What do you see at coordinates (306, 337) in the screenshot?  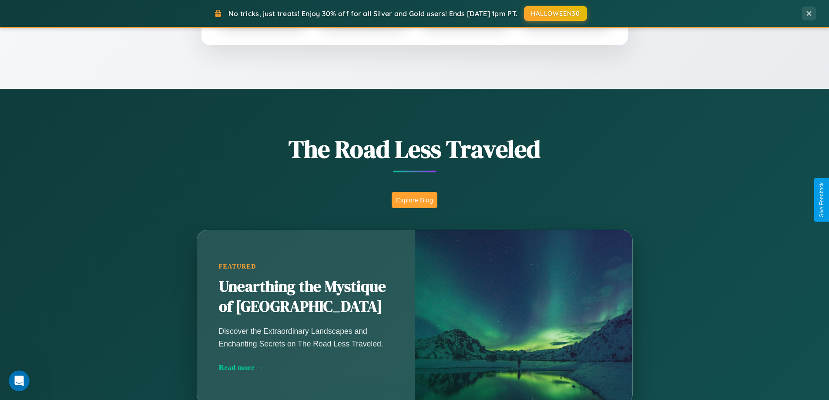 I see `p: Discover the Extraordinary Landscapes and Enchanting Secrets on The Road Less Traveled.` at bounding box center [306, 337].